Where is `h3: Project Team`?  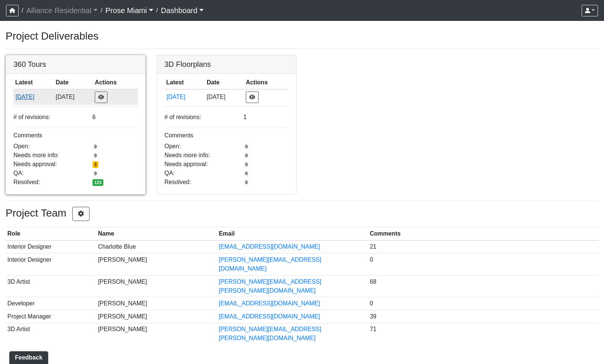 h3: Project Team is located at coordinates (302, 214).